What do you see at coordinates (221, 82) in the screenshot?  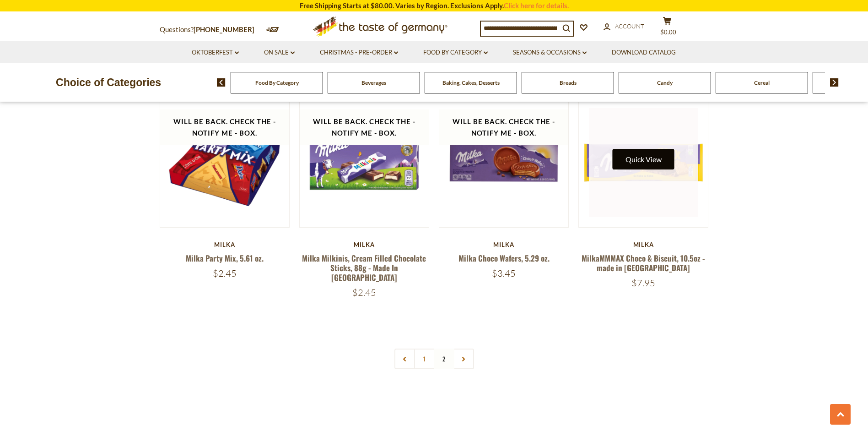 I see `img: previous arrow` at bounding box center [221, 82].